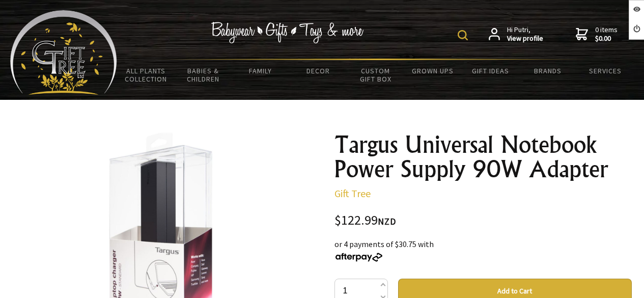  Describe the element at coordinates (525, 38) in the screenshot. I see `strong: View profile` at that location.